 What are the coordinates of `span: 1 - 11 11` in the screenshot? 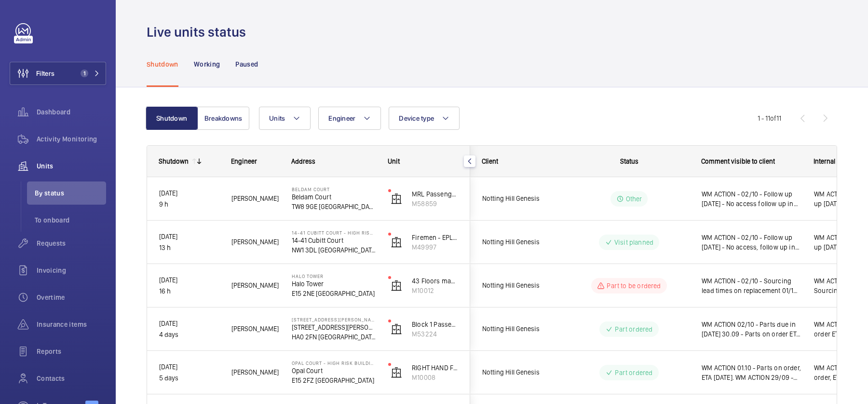 It's located at (769, 118).